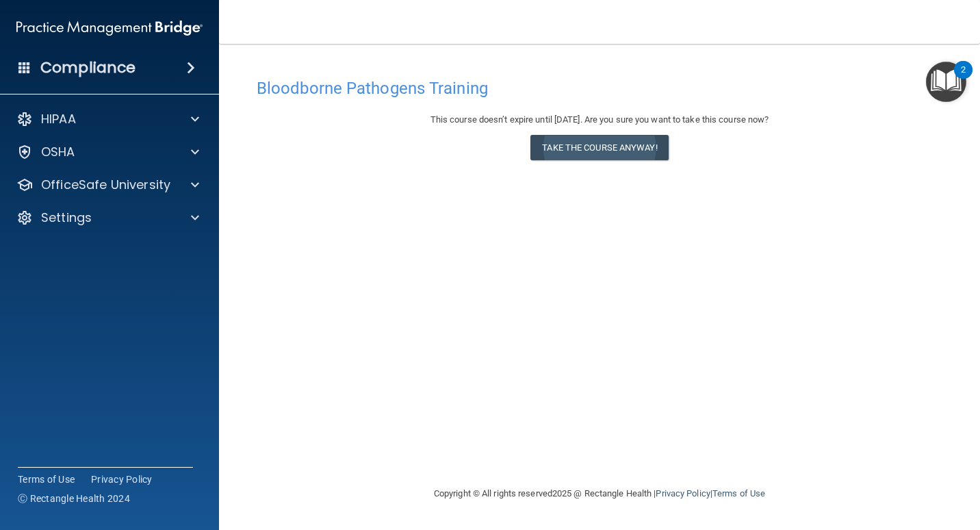  What do you see at coordinates (599, 494) in the screenshot?
I see `div: Copyright © All rights reserved 2025 @ Rectangle Health | |` at bounding box center [599, 494].